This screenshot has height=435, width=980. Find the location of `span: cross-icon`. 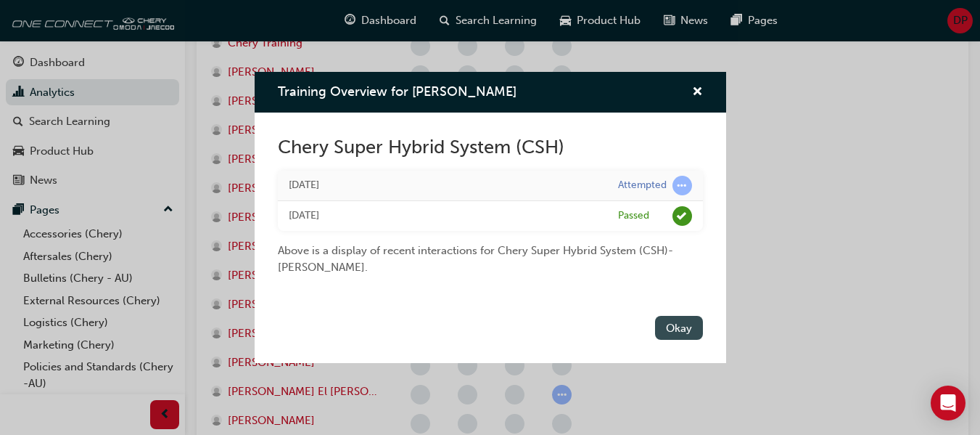

span: cross-icon is located at coordinates (697, 93).